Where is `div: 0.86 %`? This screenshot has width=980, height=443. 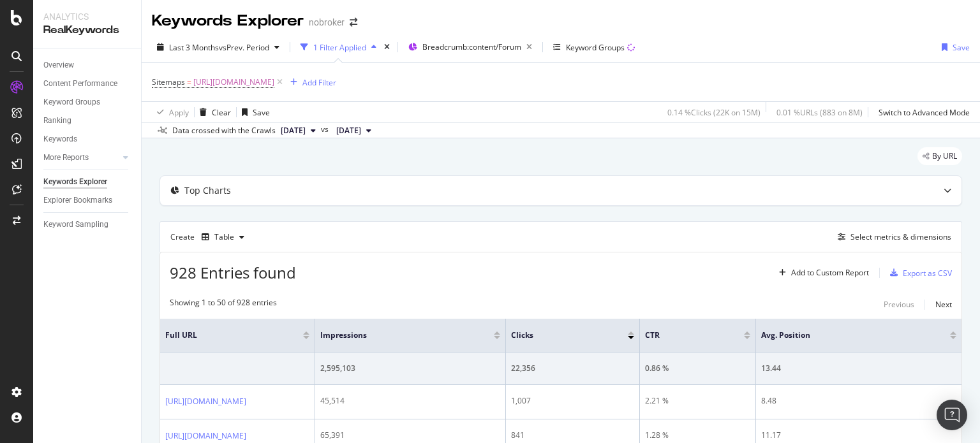
div: 0.86 % is located at coordinates (698, 369).